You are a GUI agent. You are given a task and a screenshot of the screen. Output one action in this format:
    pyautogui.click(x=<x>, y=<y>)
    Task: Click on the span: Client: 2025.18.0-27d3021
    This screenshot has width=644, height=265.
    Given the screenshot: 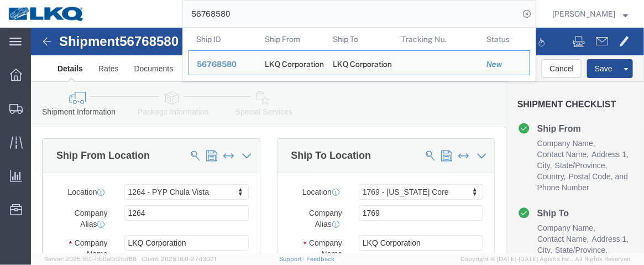 What is the action you would take?
    pyautogui.click(x=179, y=259)
    